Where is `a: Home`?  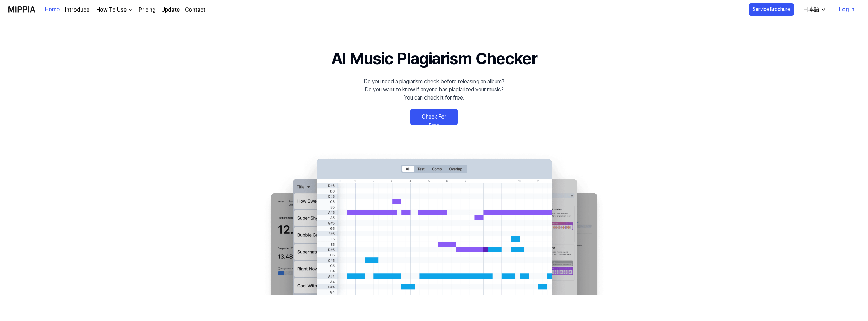 a: Home is located at coordinates (52, 10).